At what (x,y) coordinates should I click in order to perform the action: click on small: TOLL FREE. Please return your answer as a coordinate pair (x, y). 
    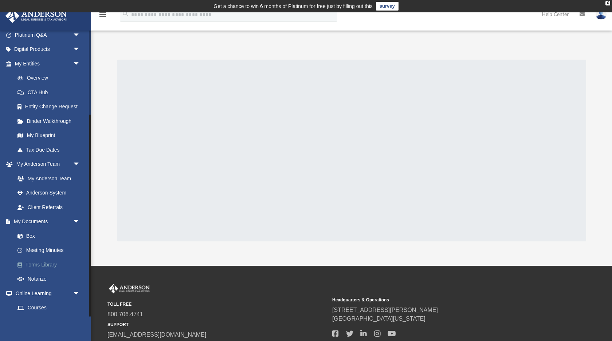
    Looking at the image, I should click on (217, 305).